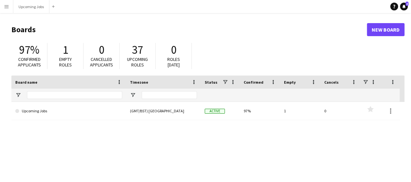 This screenshot has width=411, height=182. Describe the element at coordinates (211, 82) in the screenshot. I see `span: Status` at that location.